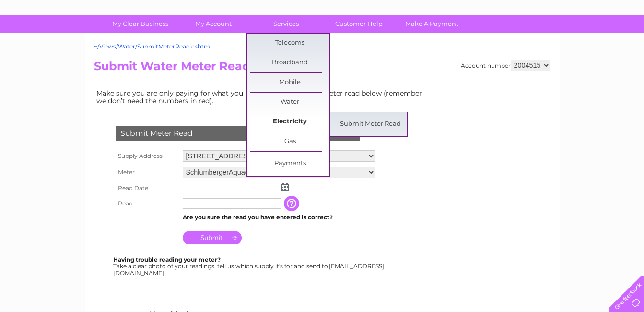 Image resolution: width=644 pixels, height=312 pixels. I want to click on td: Make sure you are only paying for what you use. Simply enter your meter read below (remember we d..., so click(262, 97).